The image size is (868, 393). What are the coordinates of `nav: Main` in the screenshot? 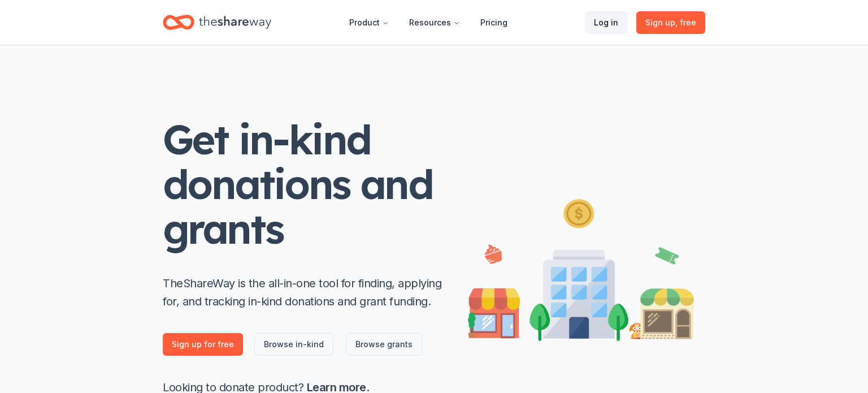 It's located at (428, 22).